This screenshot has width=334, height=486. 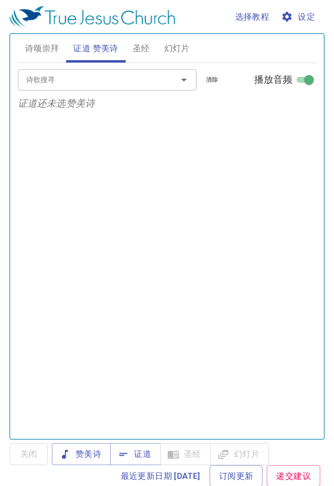 What do you see at coordinates (56, 103) in the screenshot?
I see `i: 证道还未选赞美诗` at bounding box center [56, 103].